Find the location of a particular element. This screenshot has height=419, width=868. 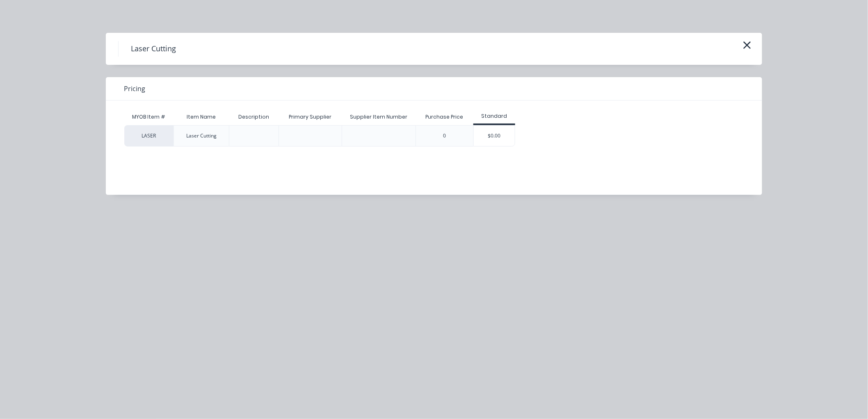

div: Primary Supplier is located at coordinates (310, 117).